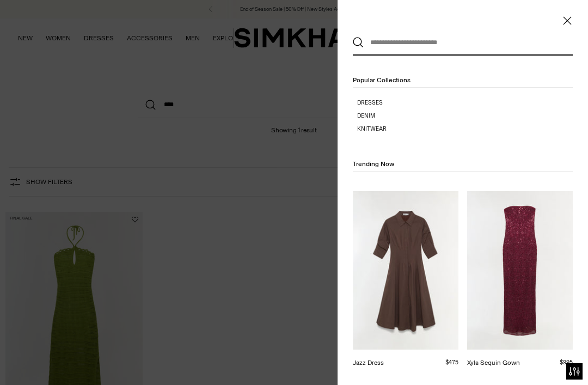 This screenshot has height=385, width=588. I want to click on input: What are you looking for?, so click(460, 43).